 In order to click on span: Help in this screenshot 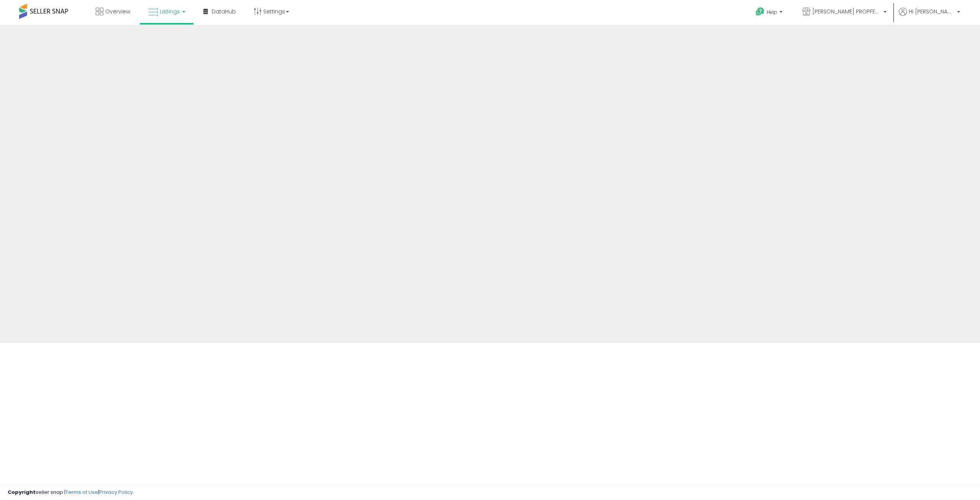, I will do `click(772, 12)`.